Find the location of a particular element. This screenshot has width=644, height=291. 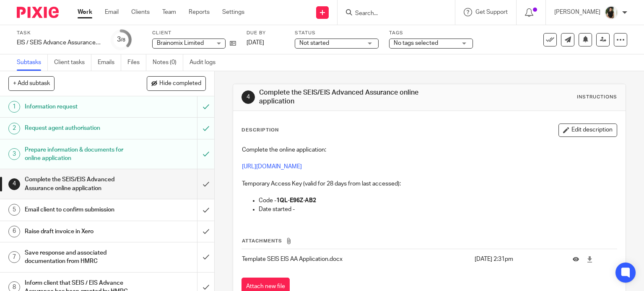

a: Notes (0) is located at coordinates (168, 63).